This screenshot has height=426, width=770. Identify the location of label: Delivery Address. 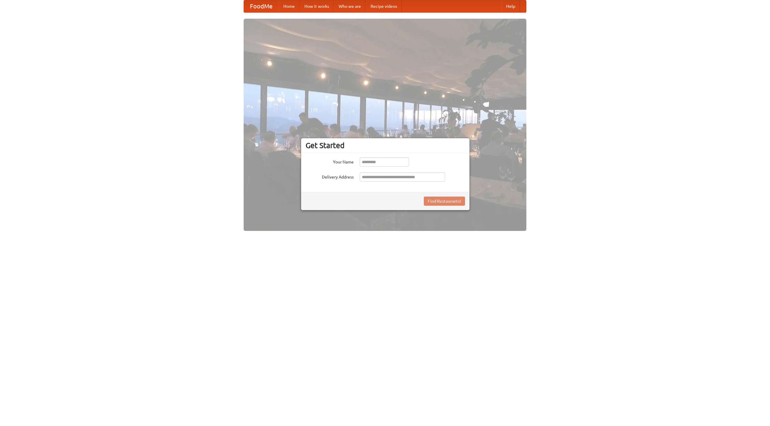
(330, 176).